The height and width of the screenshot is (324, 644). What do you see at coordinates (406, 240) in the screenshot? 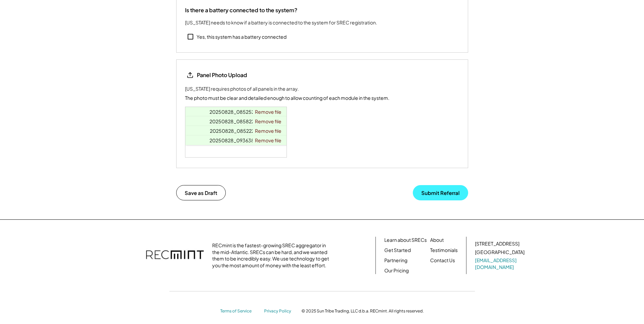
I see `a: Learn about SRECs` at bounding box center [406, 240].